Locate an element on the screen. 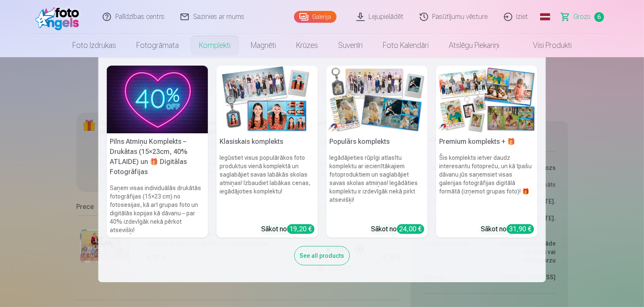 This screenshot has width=644, height=307. h6: Iegūstiet visus populārākos foto produktus vienā komplektā un saglabājiet savas labākās skolas at... is located at coordinates (267, 186).